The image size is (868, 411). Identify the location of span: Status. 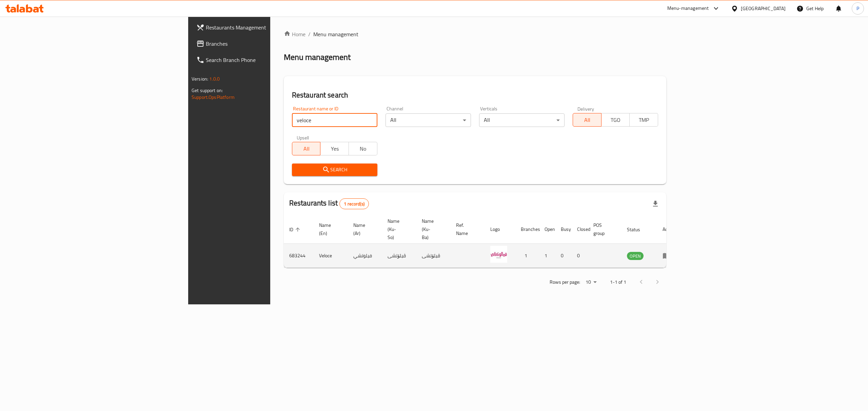
(638, 229).